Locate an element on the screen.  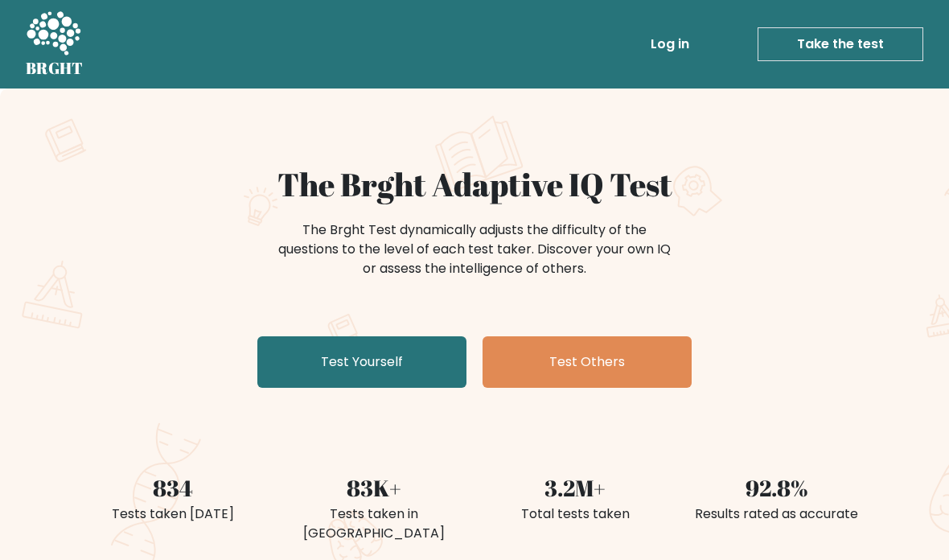
div: The Brght Test dynamically adjusts the difficulty of the questions to the level of each test take... is located at coordinates (475, 250).